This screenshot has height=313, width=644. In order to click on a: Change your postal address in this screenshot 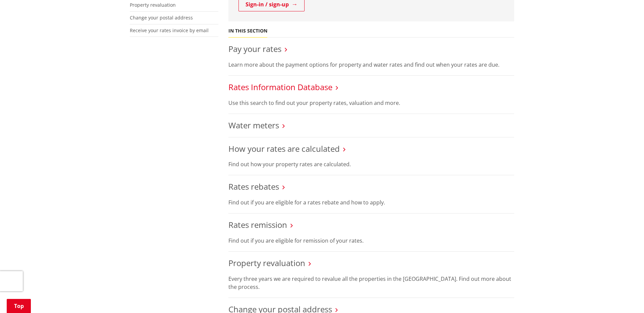, I will do `click(161, 17)`.